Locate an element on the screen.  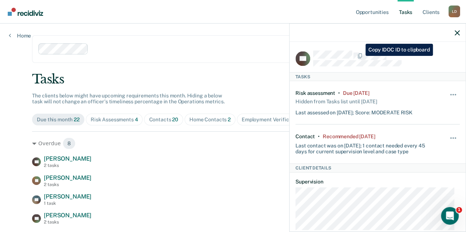
span: 22 is located at coordinates (77, 120).